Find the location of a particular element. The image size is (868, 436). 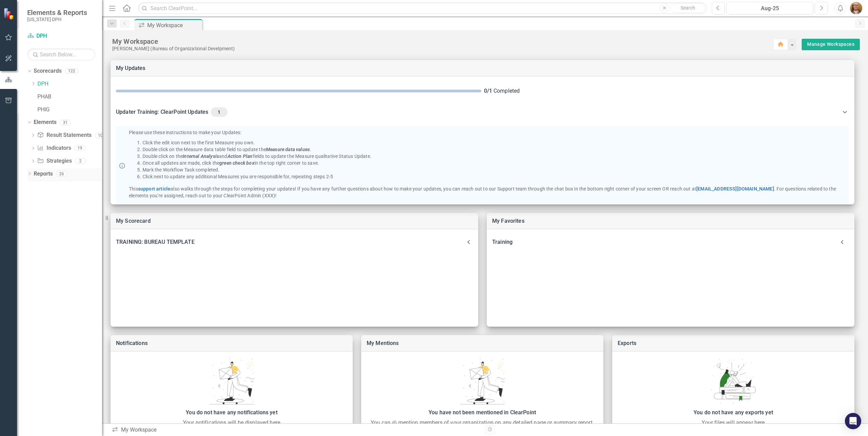

li: Mark the Workflow Task completed. is located at coordinates (494, 170).